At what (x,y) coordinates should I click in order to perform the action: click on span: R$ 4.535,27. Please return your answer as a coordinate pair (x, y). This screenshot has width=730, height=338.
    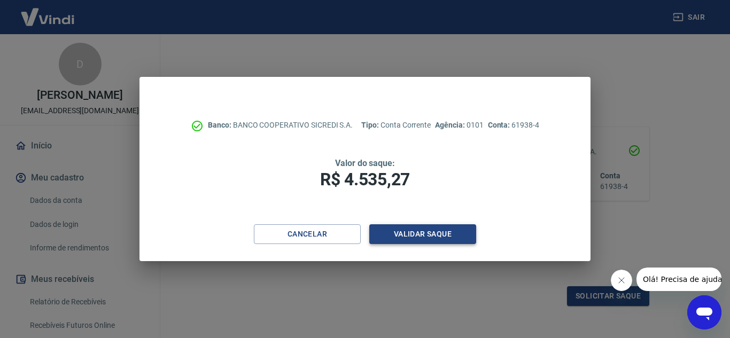
    Looking at the image, I should click on (365, 180).